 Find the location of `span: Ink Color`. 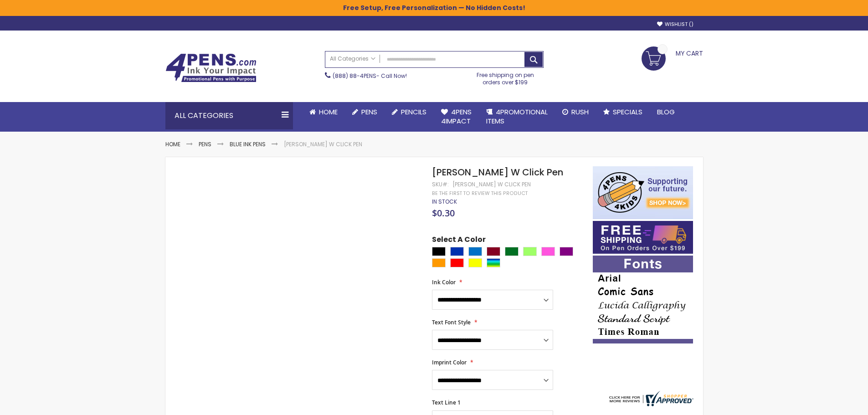

span: Ink Color is located at coordinates (444, 282).